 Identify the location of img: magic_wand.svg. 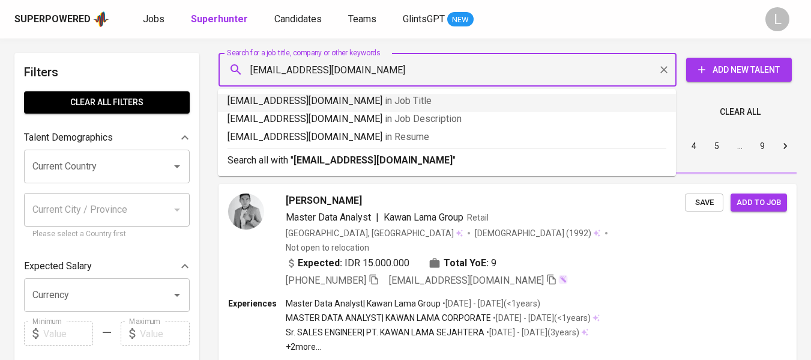
(563, 279).